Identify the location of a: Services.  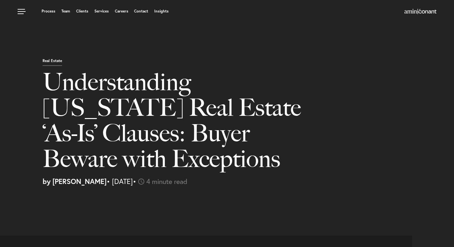
(101, 11).